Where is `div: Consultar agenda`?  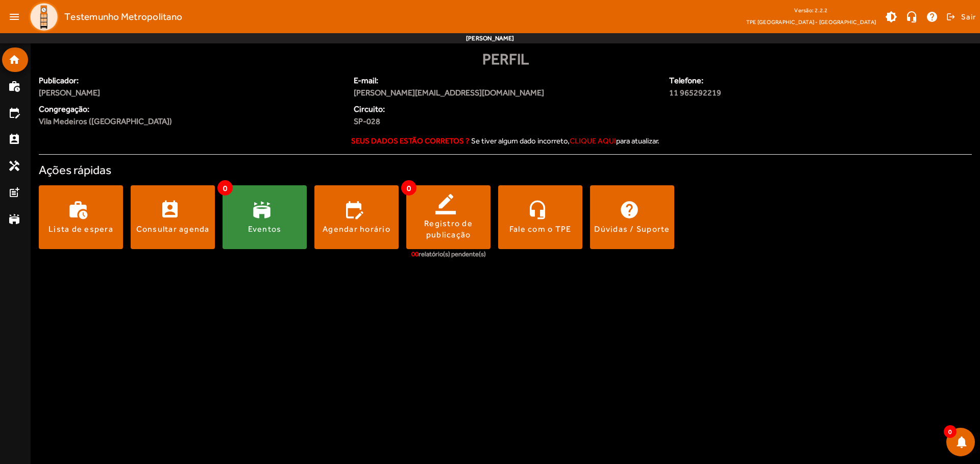
div: Consultar agenda is located at coordinates (173, 229).